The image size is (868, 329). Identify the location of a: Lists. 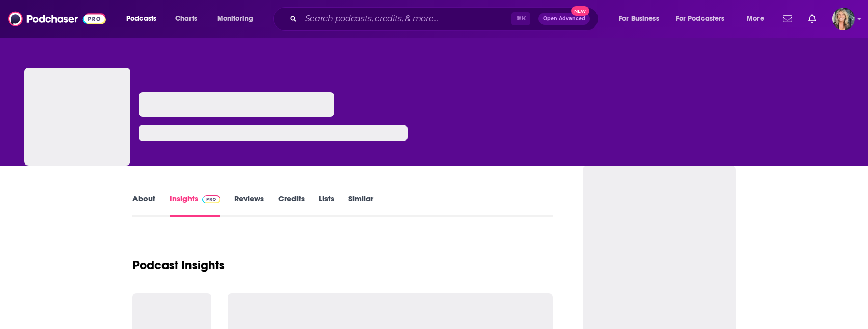
(327, 205).